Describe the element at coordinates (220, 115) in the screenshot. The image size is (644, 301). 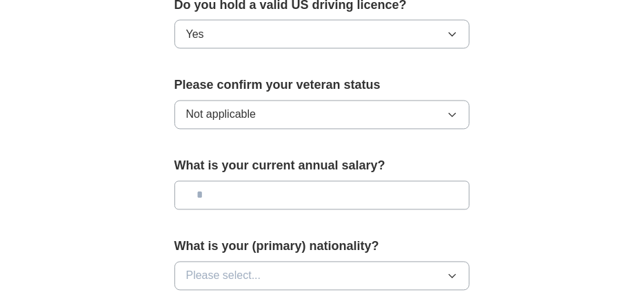
I see `span: Not applicable` at that location.